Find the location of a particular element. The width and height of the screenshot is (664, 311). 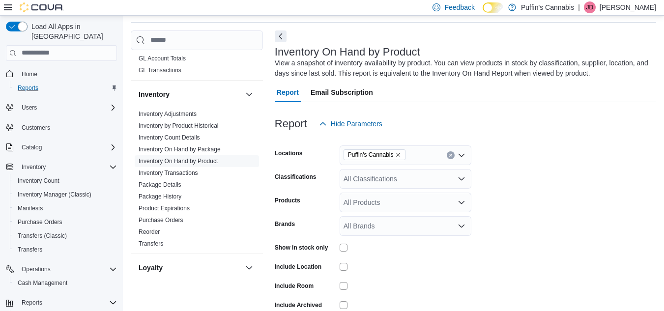

h3: Report is located at coordinates (291, 124).